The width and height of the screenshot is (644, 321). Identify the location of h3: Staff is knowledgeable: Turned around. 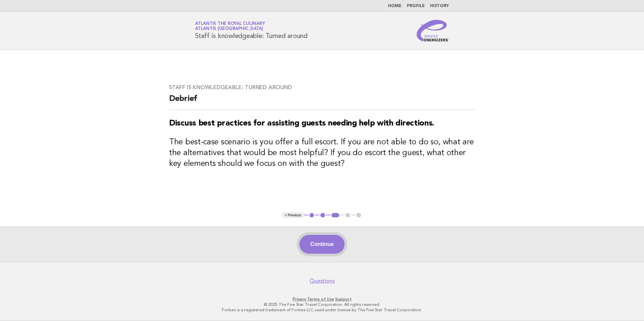
(322, 87).